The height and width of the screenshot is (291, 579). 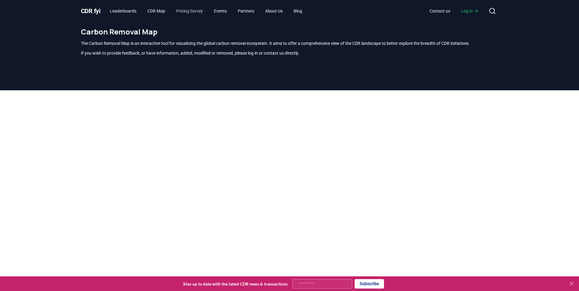 I want to click on p: The Carbon Removal Map is an interactive tool for visualizing the global carbon removal ecosystem..., so click(x=289, y=43).